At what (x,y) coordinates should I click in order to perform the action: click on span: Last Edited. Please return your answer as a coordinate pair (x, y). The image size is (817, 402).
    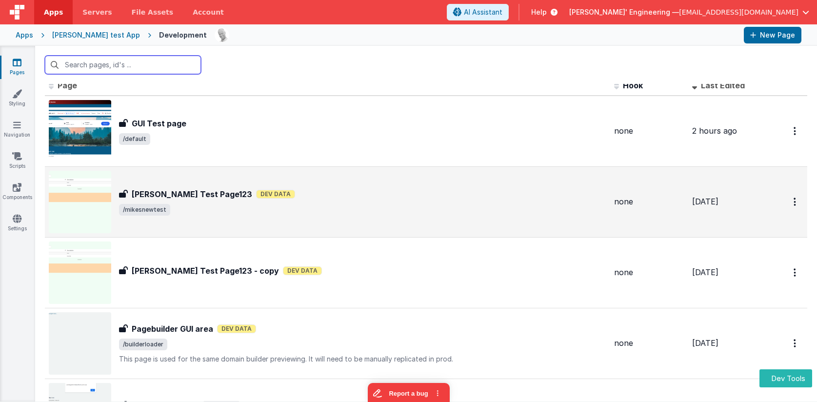
    Looking at the image, I should click on (723, 85).